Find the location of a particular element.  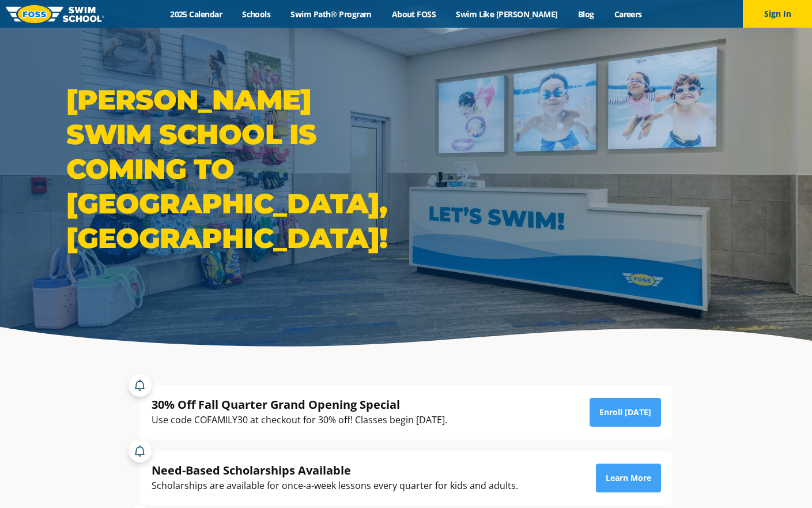

a: Learn More is located at coordinates (628, 478).